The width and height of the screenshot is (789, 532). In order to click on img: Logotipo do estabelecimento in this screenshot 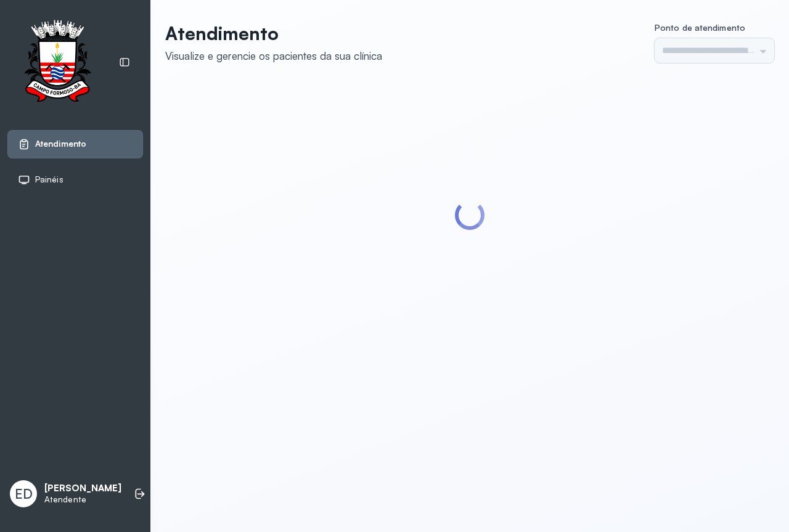, I will do `click(57, 62)`.